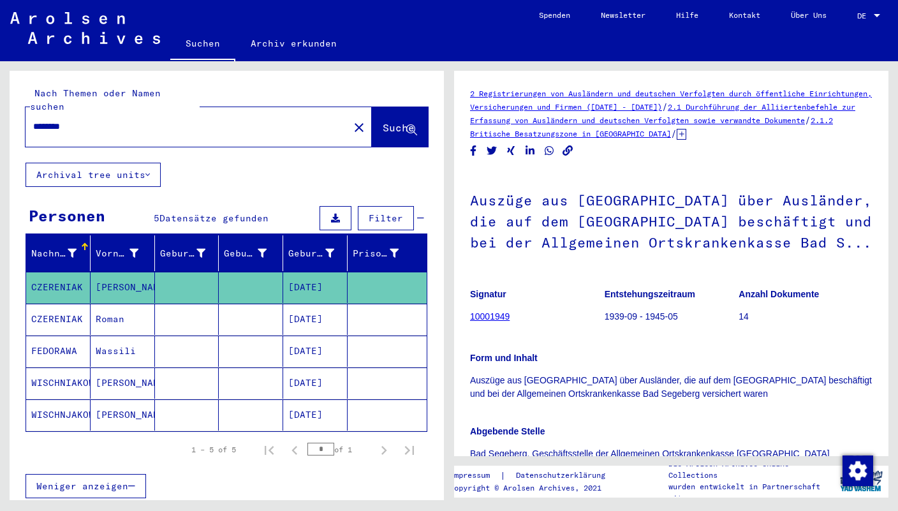 The height and width of the screenshot is (511, 898). I want to click on span: Suche, so click(399, 128).